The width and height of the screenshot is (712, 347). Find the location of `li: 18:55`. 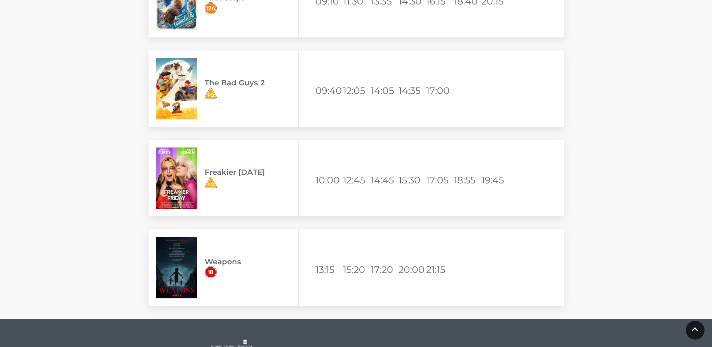

li: 18:55 is located at coordinates (467, 180).